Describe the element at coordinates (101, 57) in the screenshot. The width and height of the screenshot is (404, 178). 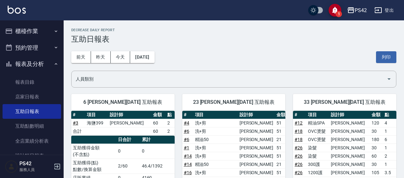
I see `button: 昨天` at that location.